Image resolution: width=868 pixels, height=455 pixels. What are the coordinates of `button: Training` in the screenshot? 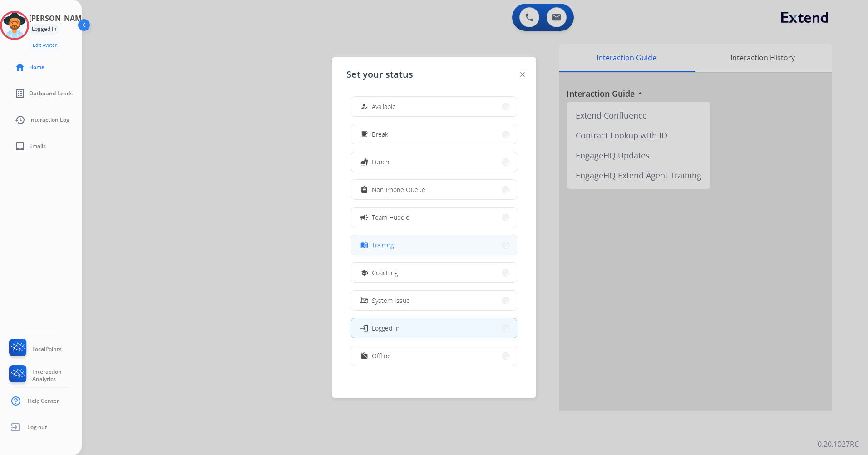 It's located at (434, 244).